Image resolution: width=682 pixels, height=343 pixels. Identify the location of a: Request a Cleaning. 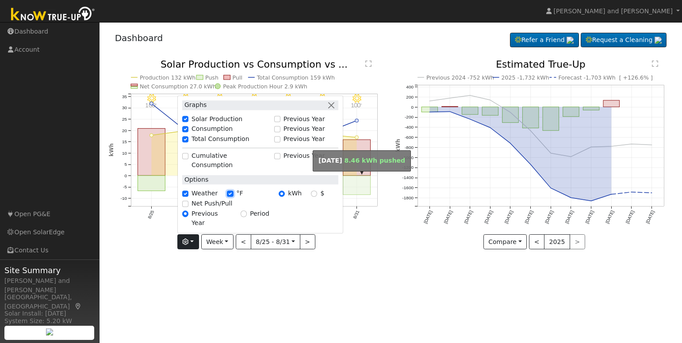
(624, 40).